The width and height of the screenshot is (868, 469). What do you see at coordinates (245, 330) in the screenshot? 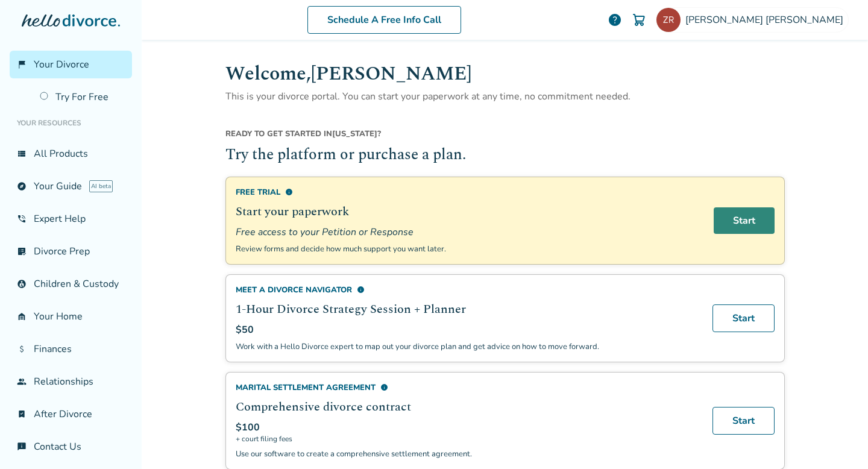
I see `span: $50` at bounding box center [245, 330].